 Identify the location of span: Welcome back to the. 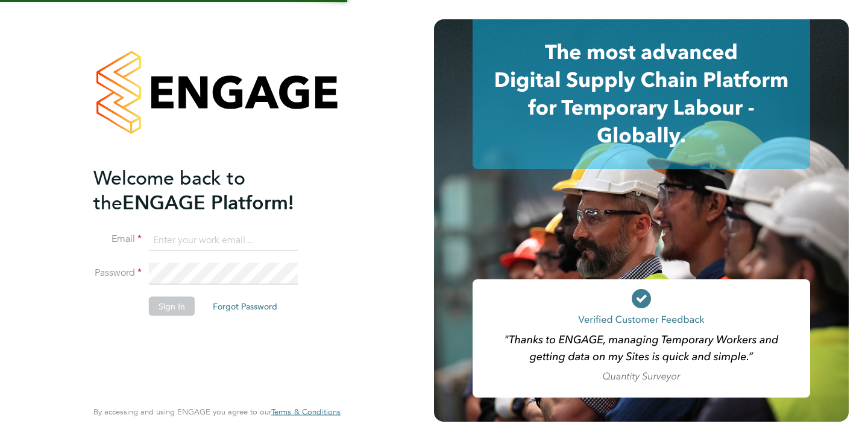
(169, 190).